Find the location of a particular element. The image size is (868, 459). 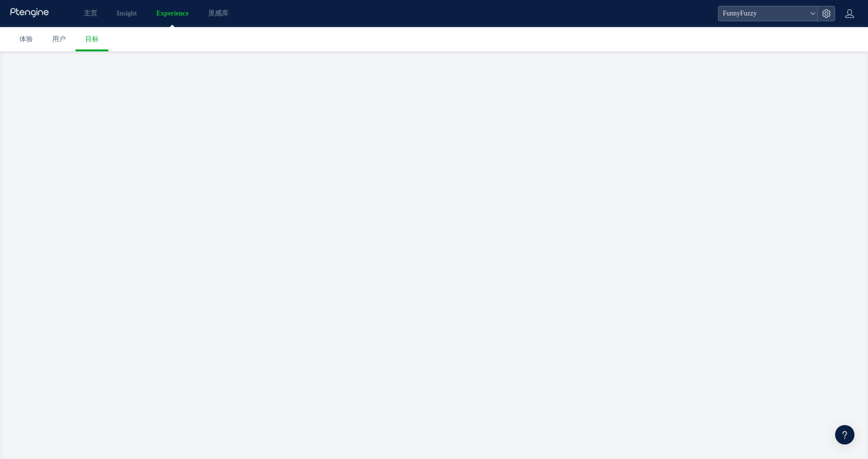

span: FunnyFuzzy is located at coordinates (764, 14).